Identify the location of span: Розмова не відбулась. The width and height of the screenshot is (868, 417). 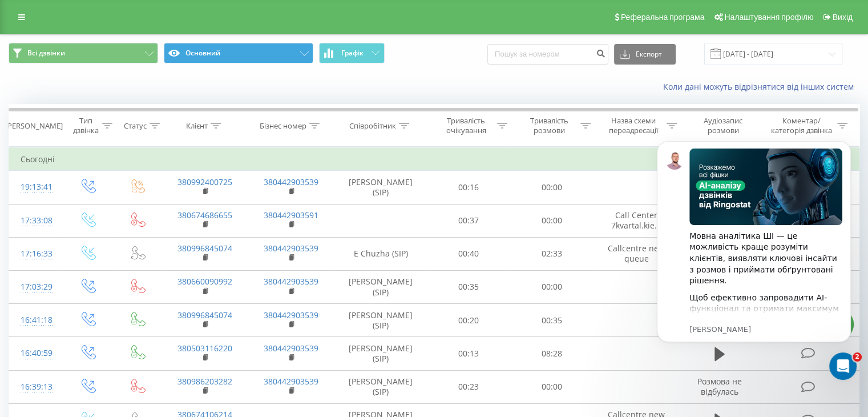
(720, 386).